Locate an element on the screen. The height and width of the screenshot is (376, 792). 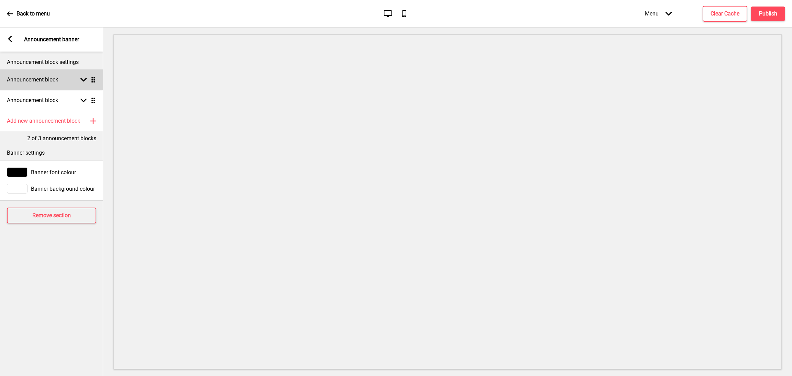
div: Banner background colour is located at coordinates (52, 189).